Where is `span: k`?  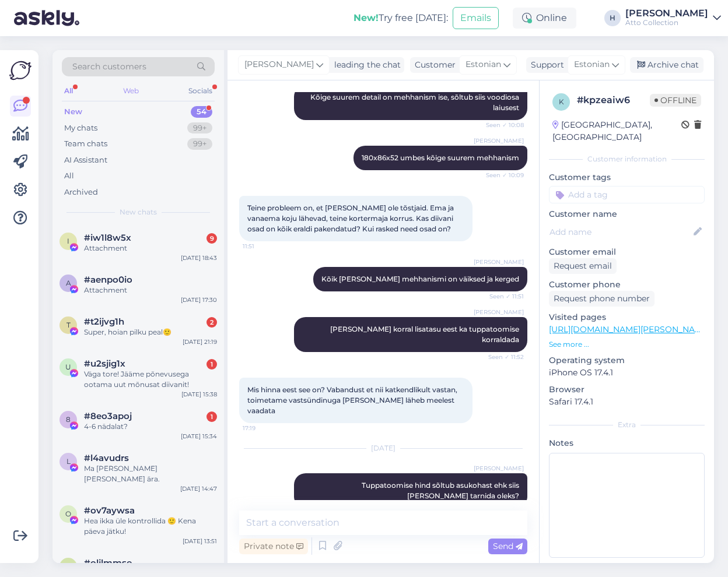 span: k is located at coordinates (562, 101).